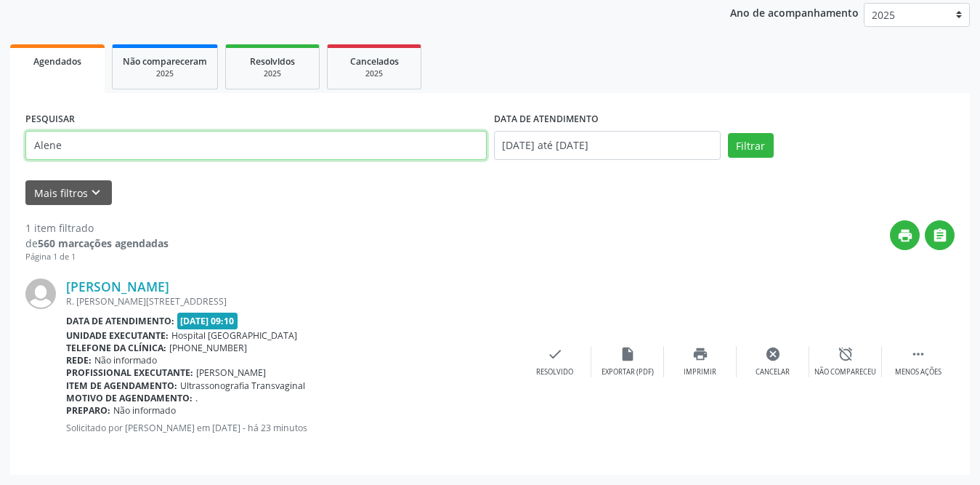 The height and width of the screenshot is (485, 980). Describe the element at coordinates (700, 372) in the screenshot. I see `div: Imprimir` at that location.